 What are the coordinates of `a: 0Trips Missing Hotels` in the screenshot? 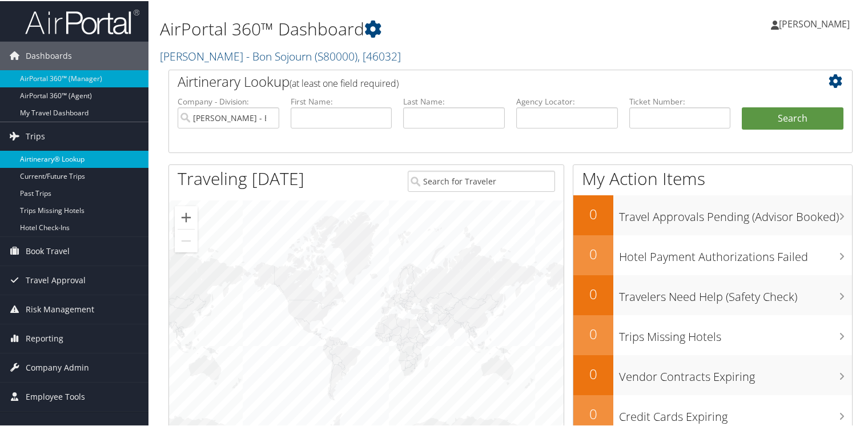 It's located at (713, 334).